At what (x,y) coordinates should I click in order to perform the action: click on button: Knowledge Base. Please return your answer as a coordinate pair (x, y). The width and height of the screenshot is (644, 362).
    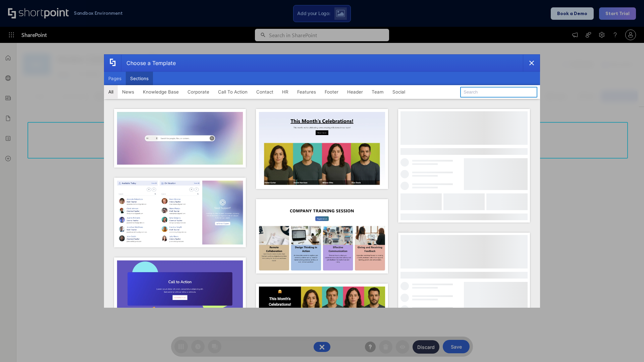
    Looking at the image, I should click on (161, 92).